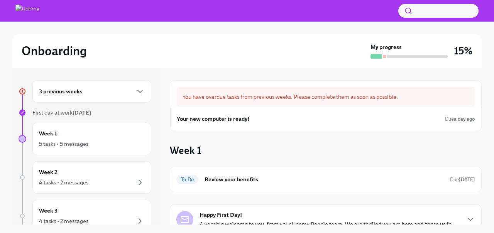 This screenshot has width=494, height=233. Describe the element at coordinates (92, 91) in the screenshot. I see `div: 3 previous weeks` at that location.